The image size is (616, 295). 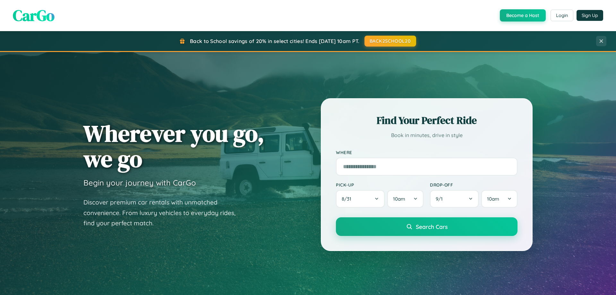 I want to click on button: BACK2SCHOOL20, so click(x=390, y=41).